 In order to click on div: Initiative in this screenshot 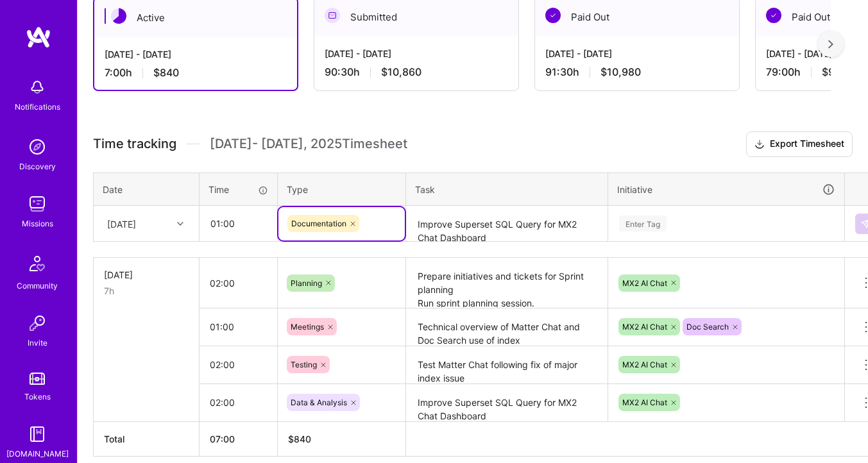, I will do `click(726, 189)`.